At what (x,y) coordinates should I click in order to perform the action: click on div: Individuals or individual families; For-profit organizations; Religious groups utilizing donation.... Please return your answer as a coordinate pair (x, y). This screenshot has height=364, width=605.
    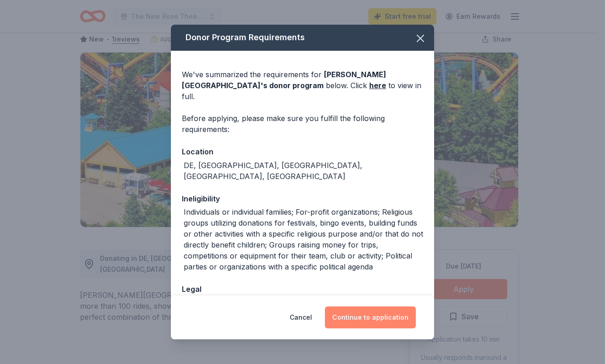
    Looking at the image, I should click on (303, 240).